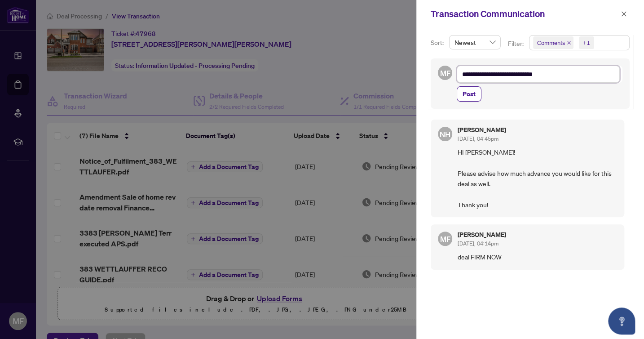 The height and width of the screenshot is (339, 644). Describe the element at coordinates (469, 94) in the screenshot. I see `span: Post` at that location.